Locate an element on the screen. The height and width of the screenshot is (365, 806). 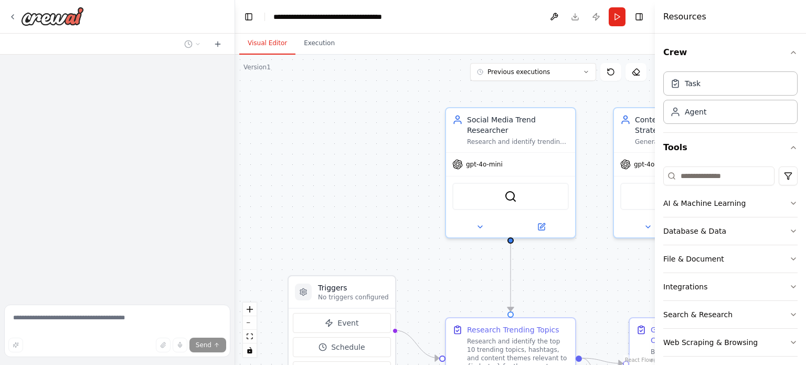
div: Generate engaging, platform-optimized social media content for {industry} based on trending topic... is located at coordinates (686, 142).